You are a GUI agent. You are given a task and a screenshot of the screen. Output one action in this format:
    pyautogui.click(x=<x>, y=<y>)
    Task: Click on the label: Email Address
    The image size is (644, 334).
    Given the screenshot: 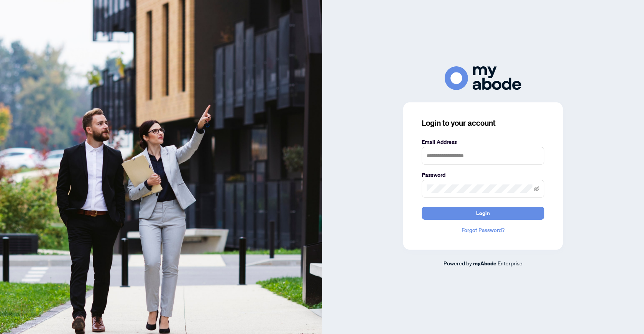 What is the action you would take?
    pyautogui.click(x=483, y=142)
    